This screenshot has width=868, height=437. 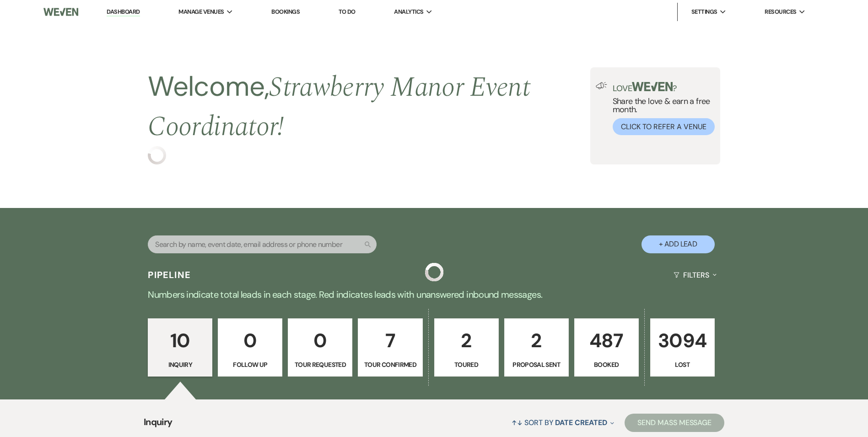 I want to click on button: Click to Refer a Venue, so click(x=664, y=126).